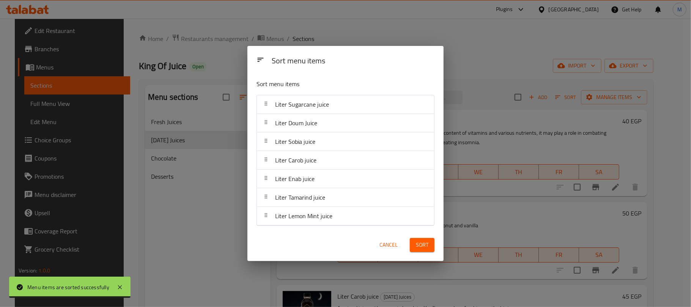 The width and height of the screenshot is (691, 307). I want to click on div: Liter Sobia juice, so click(345, 141).